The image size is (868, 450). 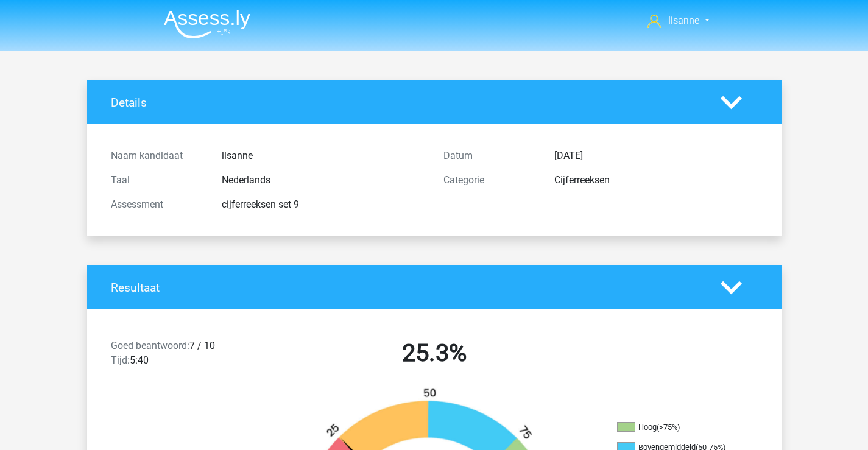 I want to click on li: Hoog, so click(x=678, y=428).